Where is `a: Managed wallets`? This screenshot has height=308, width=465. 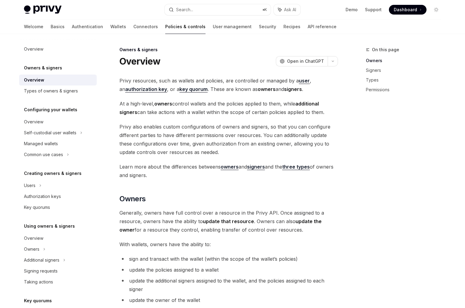 a: Managed wallets is located at coordinates (58, 144).